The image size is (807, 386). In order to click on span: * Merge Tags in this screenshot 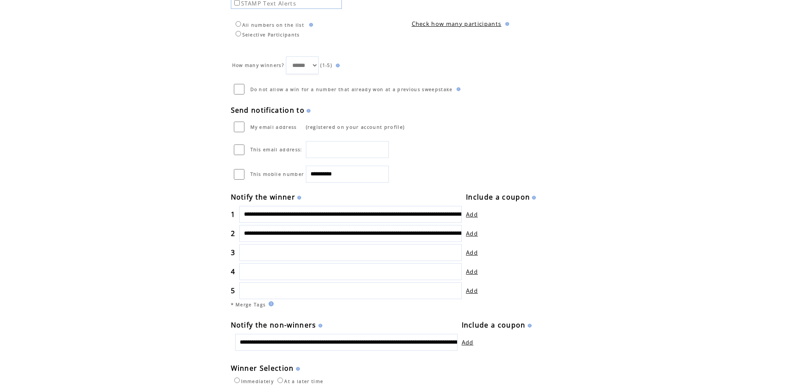, I will do `click(248, 305)`.